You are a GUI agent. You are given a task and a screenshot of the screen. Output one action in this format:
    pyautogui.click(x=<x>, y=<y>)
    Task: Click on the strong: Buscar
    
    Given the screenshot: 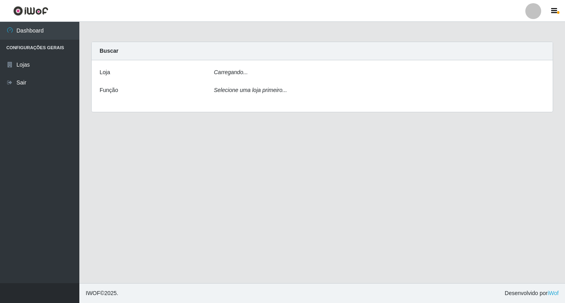 What is the action you would take?
    pyautogui.click(x=109, y=51)
    